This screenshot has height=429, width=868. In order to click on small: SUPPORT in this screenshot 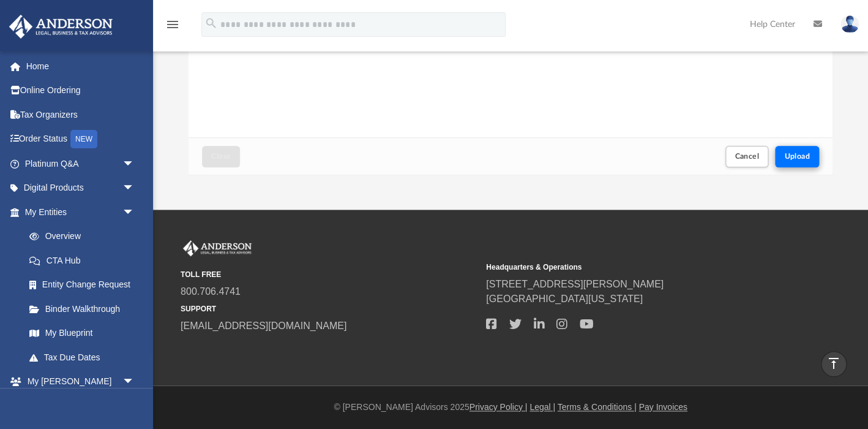, I will do `click(329, 309)`.